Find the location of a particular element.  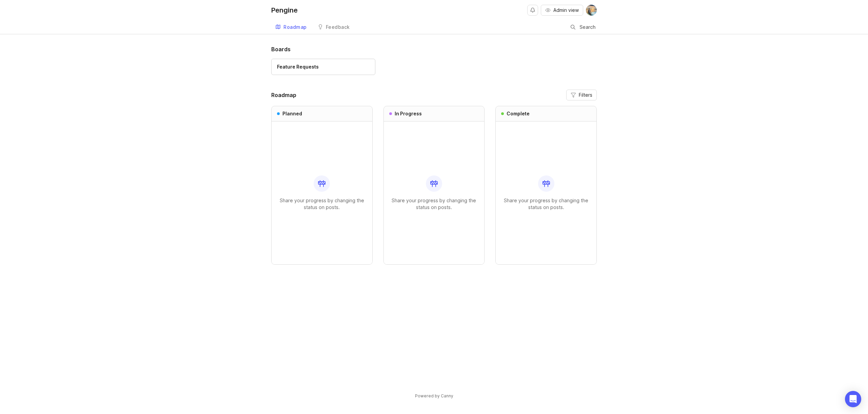

h1: Boards is located at coordinates (434, 49).